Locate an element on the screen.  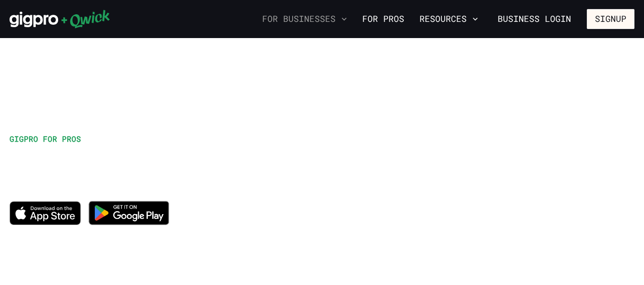
button: For Businesses is located at coordinates (304, 19).